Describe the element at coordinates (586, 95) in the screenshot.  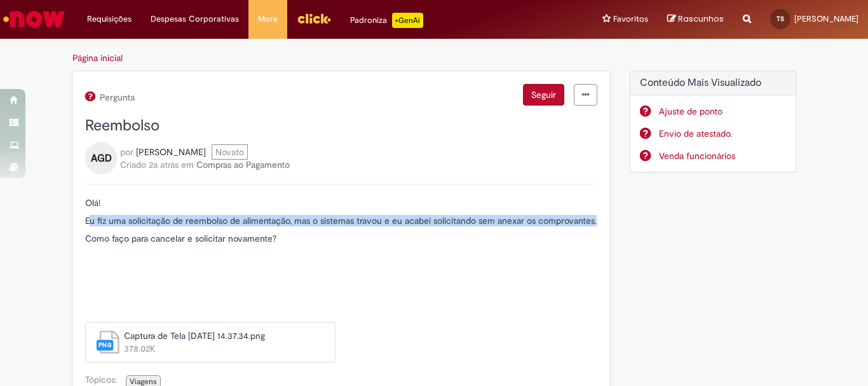
I see `a: menu Ações` at that location.